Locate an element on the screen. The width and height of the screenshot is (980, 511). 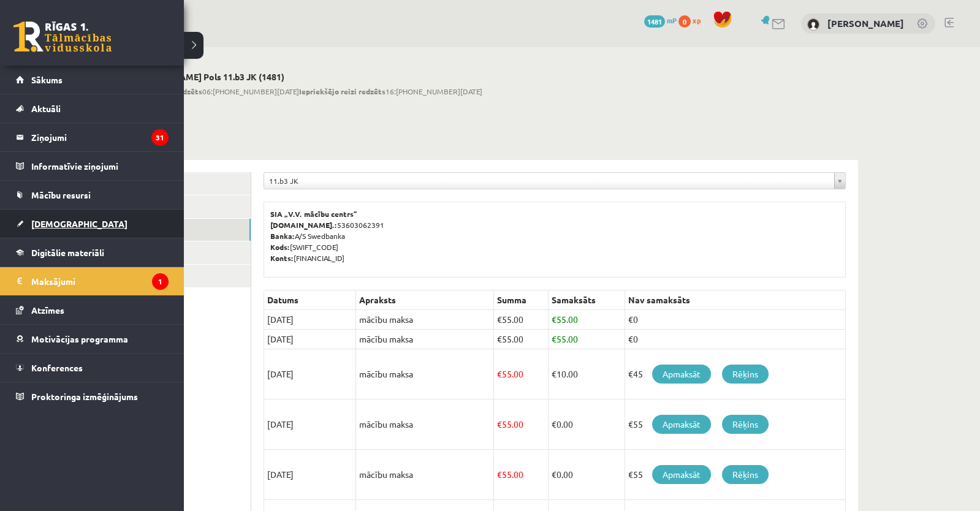
th: Summa is located at coordinates (521, 301).